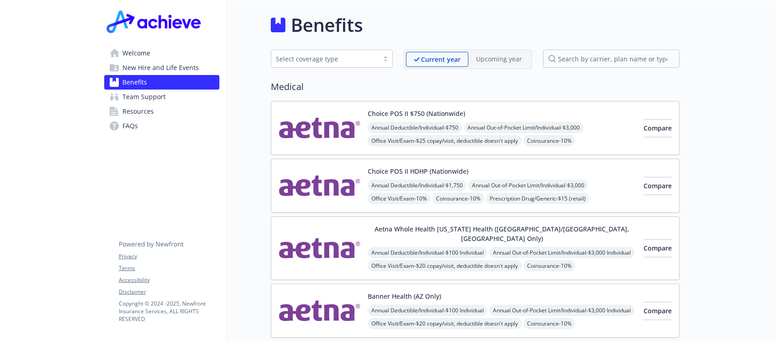 Image resolution: width=776 pixels, height=341 pixels. Describe the element at coordinates (162, 97) in the screenshot. I see `a: Team Support` at that location.